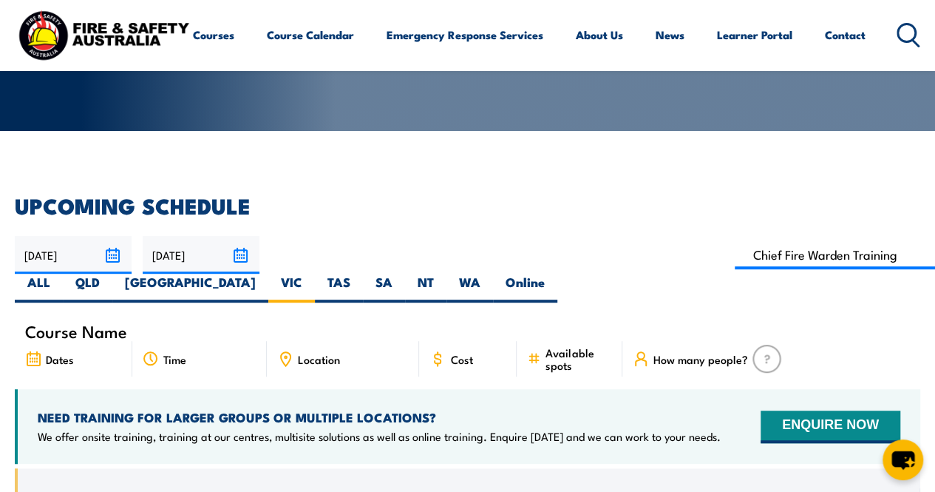 The width and height of the screenshot is (935, 492). What do you see at coordinates (755, 35) in the screenshot?
I see `a: Learner Portal` at bounding box center [755, 35].